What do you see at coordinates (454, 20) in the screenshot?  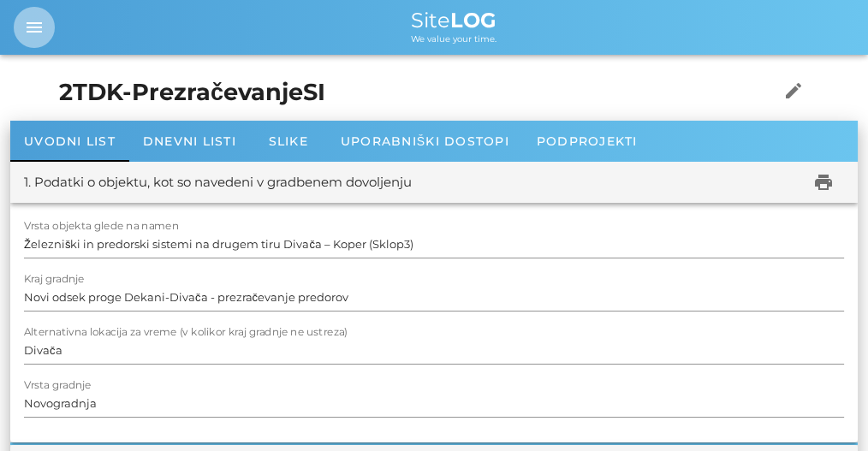 I see `span: Site` at bounding box center [454, 20].